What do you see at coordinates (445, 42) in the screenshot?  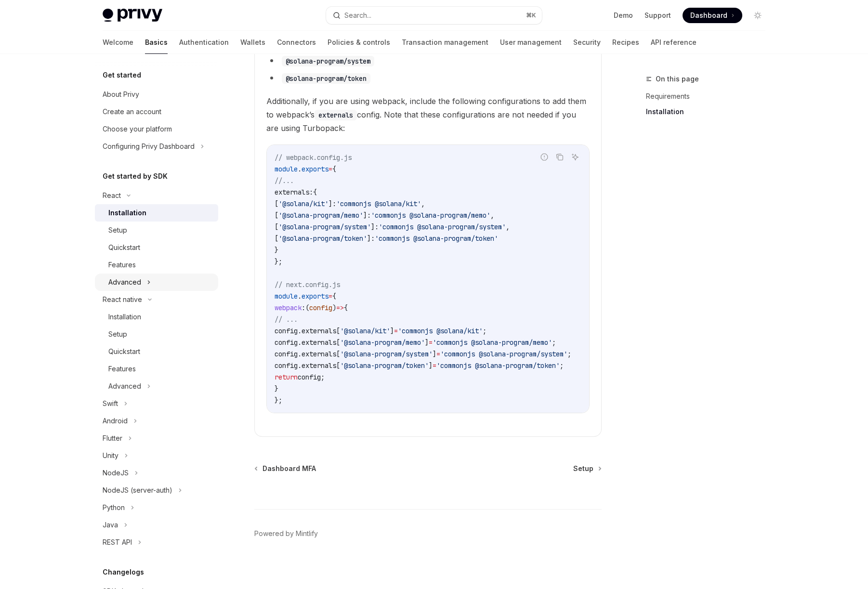 I see `a: Transaction management` at bounding box center [445, 42].